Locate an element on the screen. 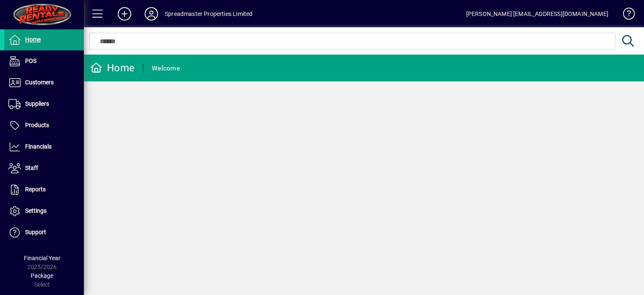 The height and width of the screenshot is (295, 644). span: Staff is located at coordinates (32, 168).